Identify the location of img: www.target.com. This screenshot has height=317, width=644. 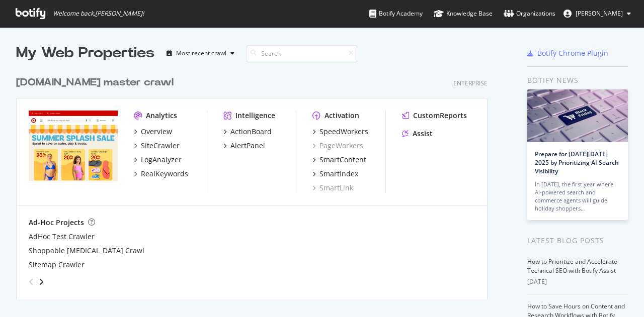
(73, 147).